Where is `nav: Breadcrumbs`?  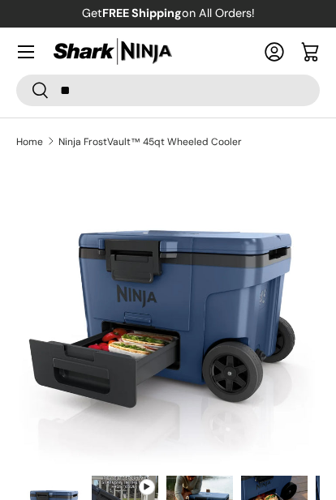 nav: Breadcrumbs is located at coordinates (168, 142).